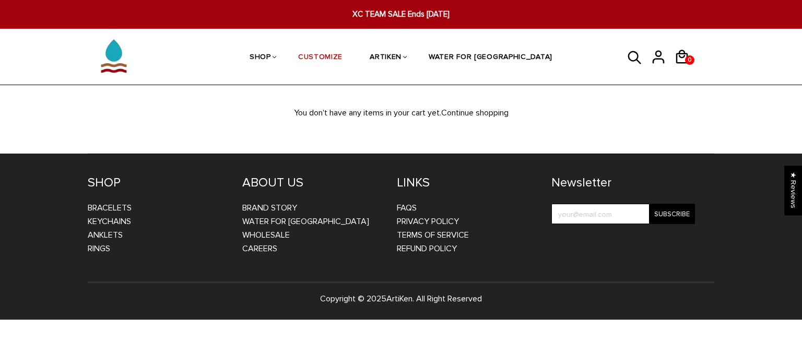 This screenshot has height=363, width=802. Describe the element at coordinates (386, 58) in the screenshot. I see `a: ARTIKEN` at that location.